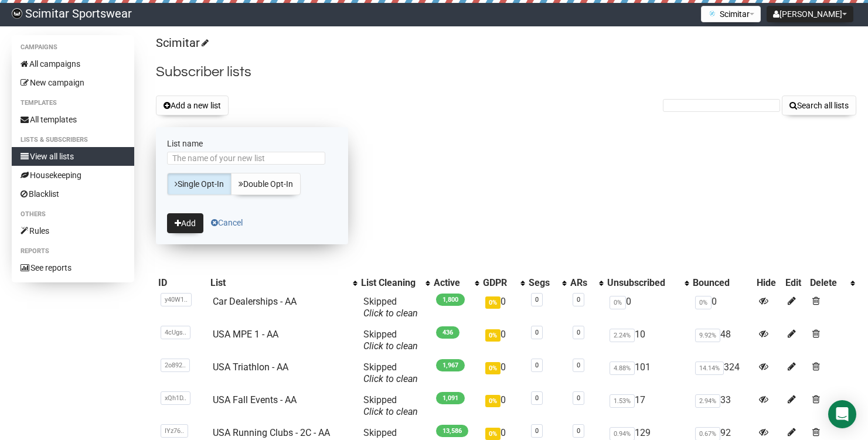 The width and height of the screenshot is (868, 440). I want to click on td: 48, so click(722, 340).